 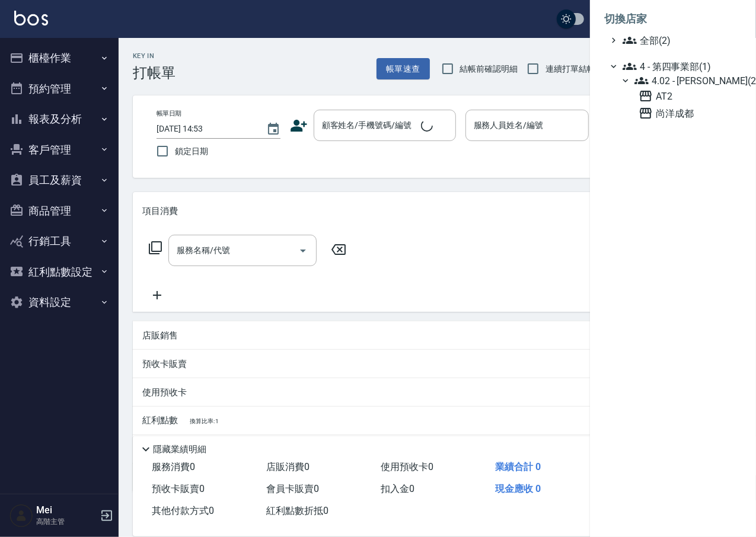 I want to click on span: 尚洋成都, so click(x=688, y=114).